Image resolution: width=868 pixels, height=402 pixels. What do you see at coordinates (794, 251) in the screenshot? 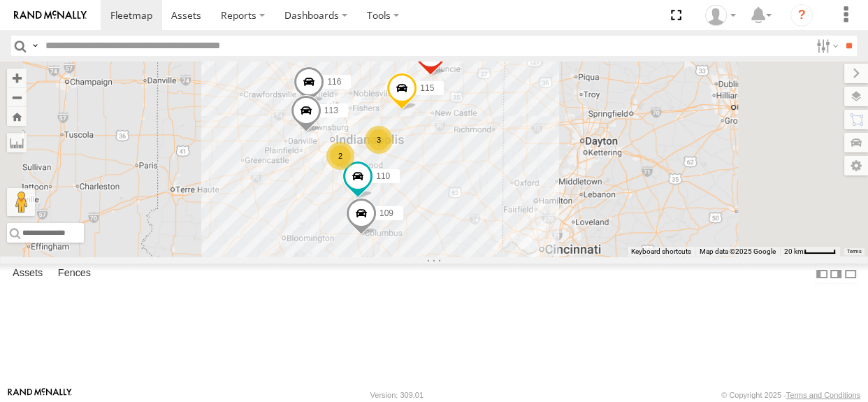
I see `span: 20 km` at bounding box center [794, 251].